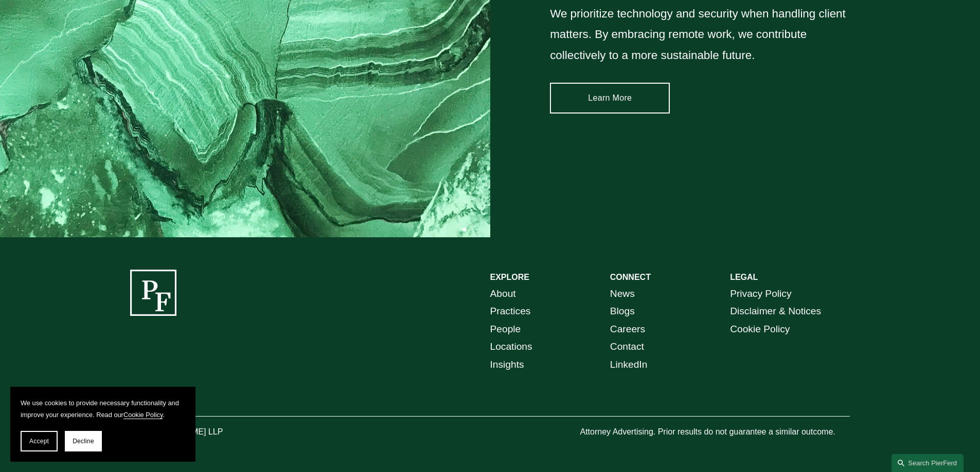  What do you see at coordinates (630, 277) in the screenshot?
I see `strong: CONNECT` at bounding box center [630, 277].